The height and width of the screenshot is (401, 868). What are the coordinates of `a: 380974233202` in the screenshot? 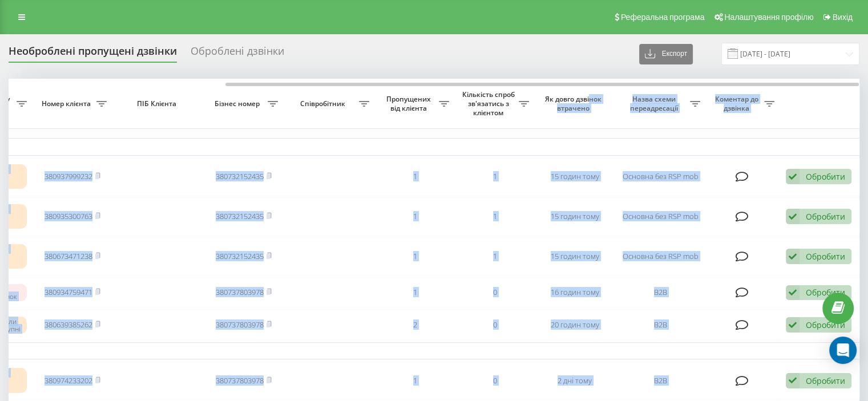 It's located at (68, 381).